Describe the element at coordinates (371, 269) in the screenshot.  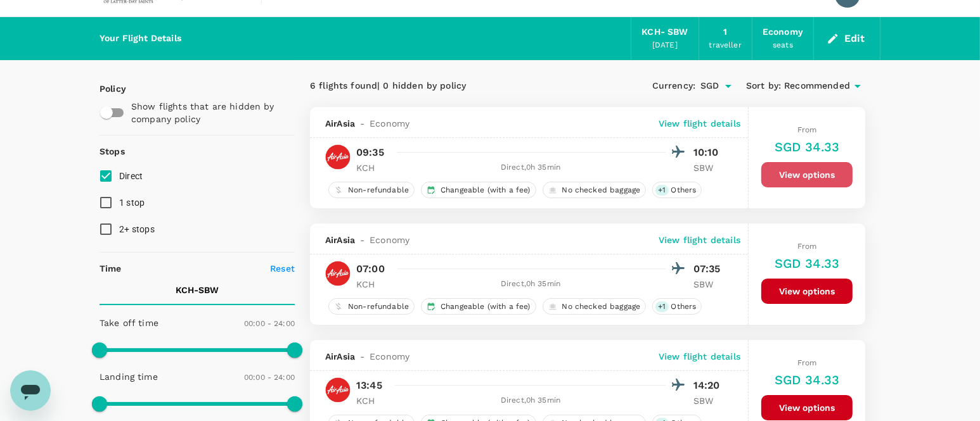
I see `p: 07:00` at that location.